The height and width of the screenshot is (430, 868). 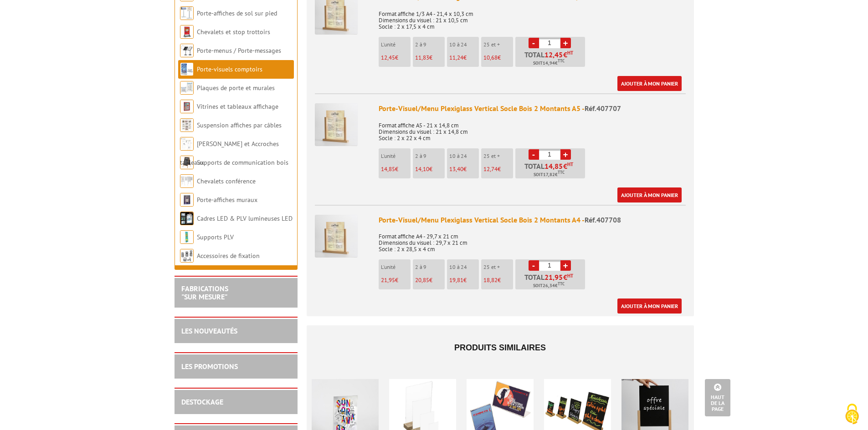 I want to click on a: Porte-visuels comptoirs, so click(x=229, y=69).